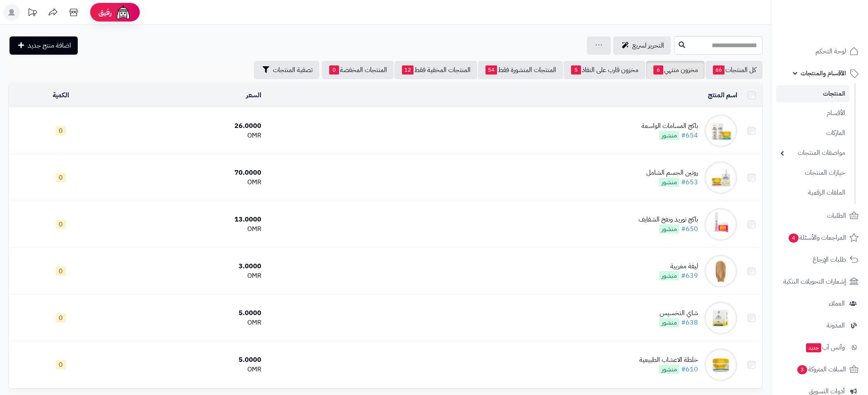 The height and width of the screenshot is (395, 868). Describe the element at coordinates (491, 70) in the screenshot. I see `span: 54` at that location.